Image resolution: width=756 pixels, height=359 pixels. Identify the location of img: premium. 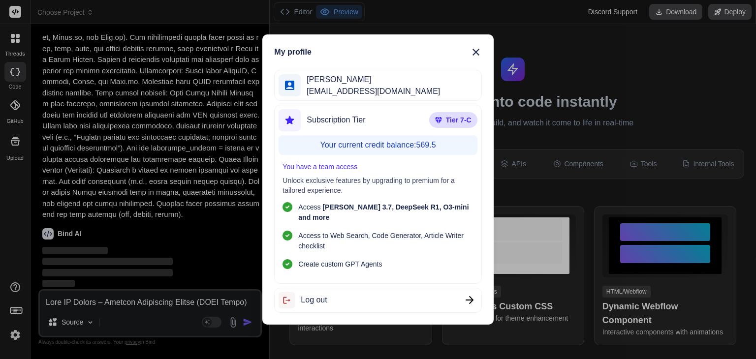
(439, 120).